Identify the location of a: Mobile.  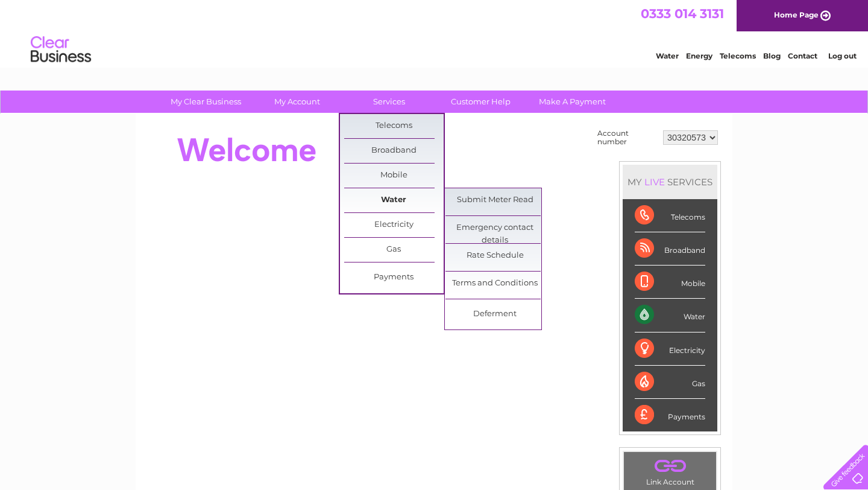
(393, 176).